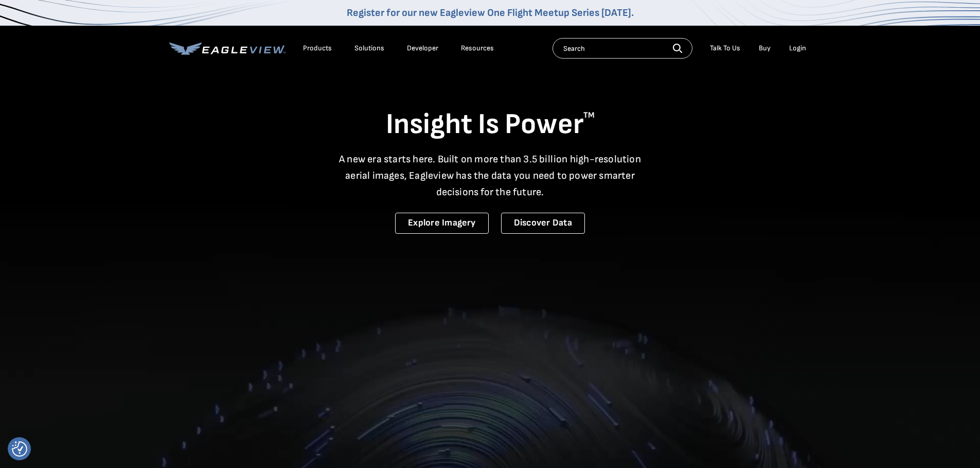 The height and width of the screenshot is (468, 980). What do you see at coordinates (317, 48) in the screenshot?
I see `div: Products` at bounding box center [317, 48].